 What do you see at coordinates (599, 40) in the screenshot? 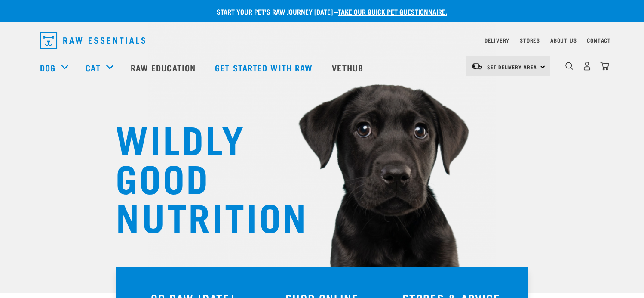
I see `a: Contact` at bounding box center [599, 40].